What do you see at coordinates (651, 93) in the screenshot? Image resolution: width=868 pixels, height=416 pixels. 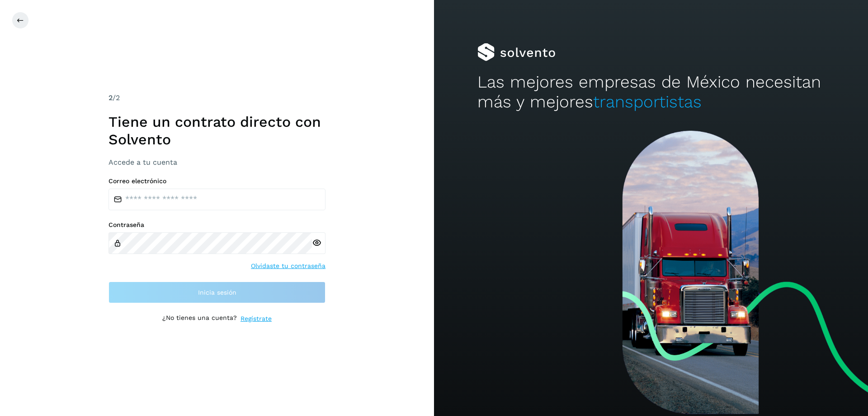 I see `h2: Las mejores empresas de México necesitan más y mejores` at bounding box center [651, 93].